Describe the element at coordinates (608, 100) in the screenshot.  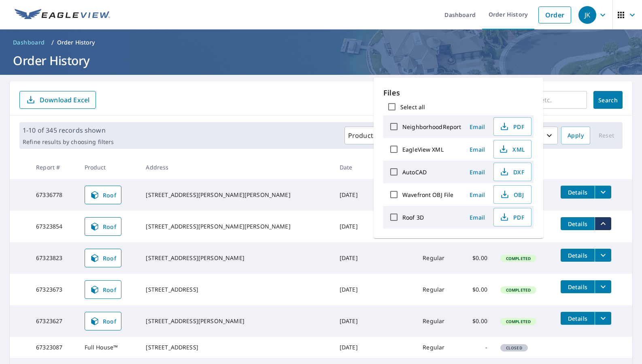
I see `span: Search` at that location.